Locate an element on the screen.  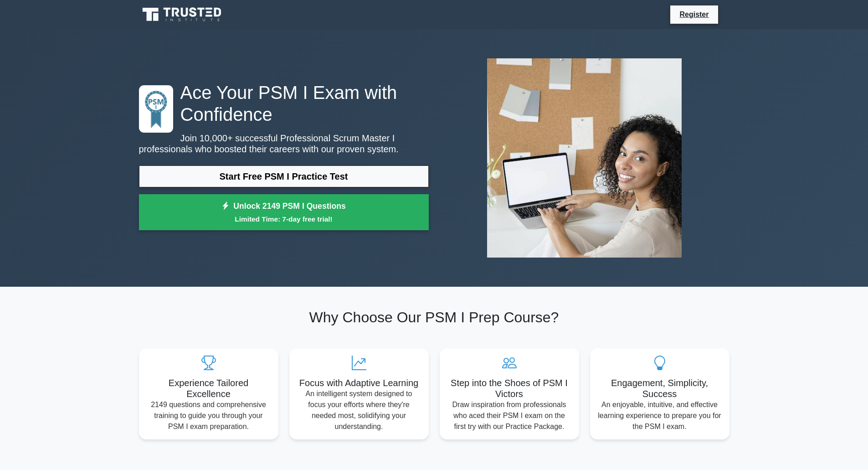
a: Unlock 2149 PSM I QuestionsLimited Time: 7-day free trial! is located at coordinates (284, 212).